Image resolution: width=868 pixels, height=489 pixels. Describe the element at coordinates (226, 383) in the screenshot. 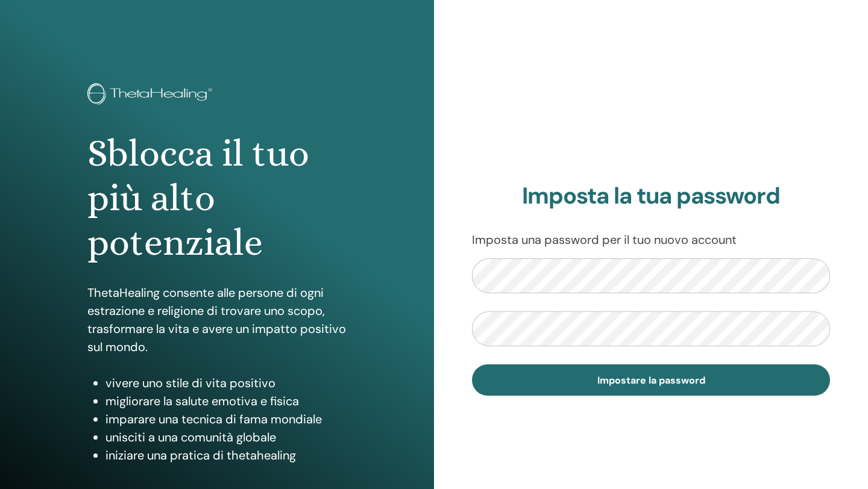

I see `li: vivere uno stile di vita positivo` at that location.